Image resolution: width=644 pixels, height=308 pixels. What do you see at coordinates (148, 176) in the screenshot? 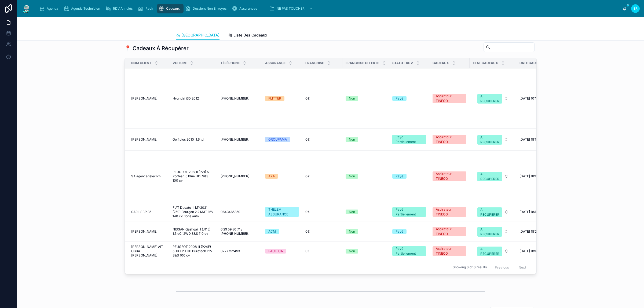
I see `a: SA agence telecom` at bounding box center [148, 176].